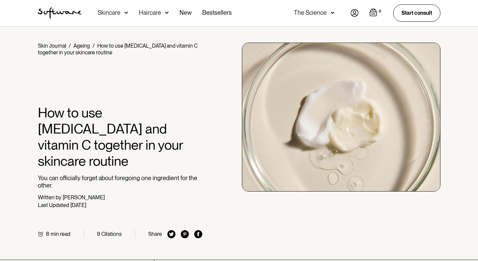 This screenshot has height=261, width=478. What do you see at coordinates (198, 234) in the screenshot?
I see `img: facebook icon` at bounding box center [198, 234].